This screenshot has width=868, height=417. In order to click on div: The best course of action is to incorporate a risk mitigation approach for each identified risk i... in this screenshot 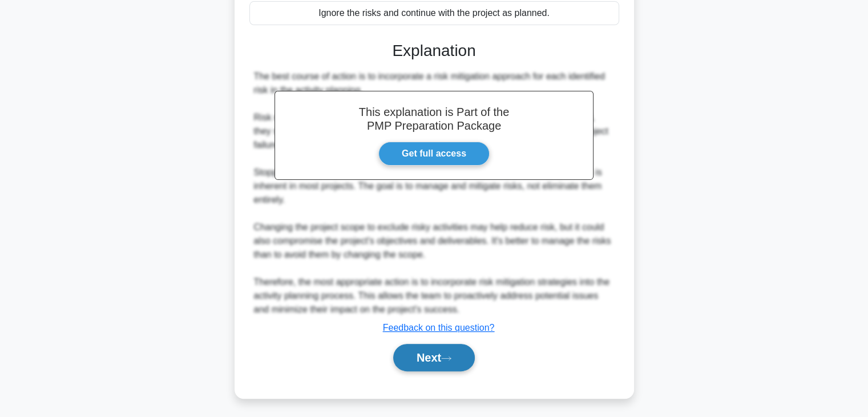, I will do `click(435, 193)`.